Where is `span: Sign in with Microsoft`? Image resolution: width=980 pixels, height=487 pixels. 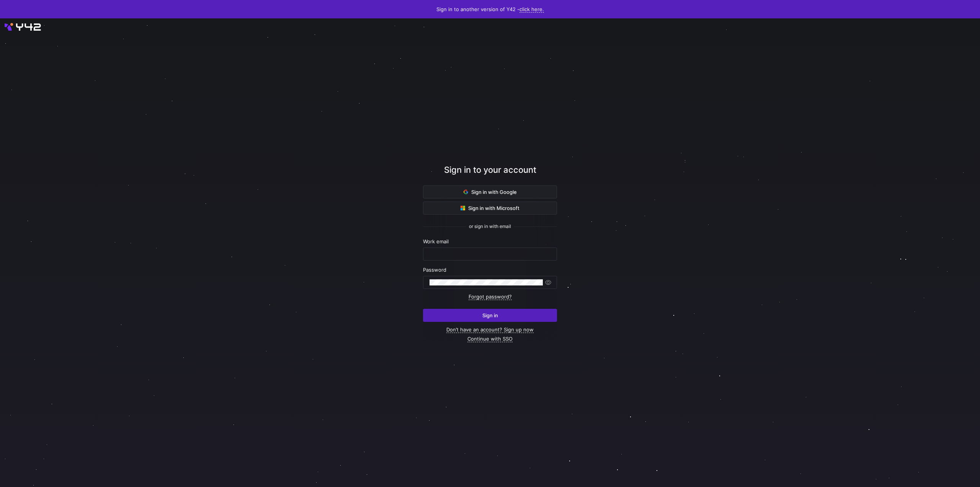 span: Sign in with Microsoft is located at coordinates (490, 208).